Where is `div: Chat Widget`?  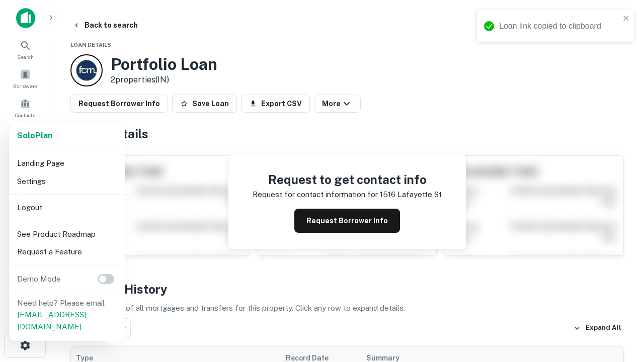
div: Chat Widget is located at coordinates (619, 273).